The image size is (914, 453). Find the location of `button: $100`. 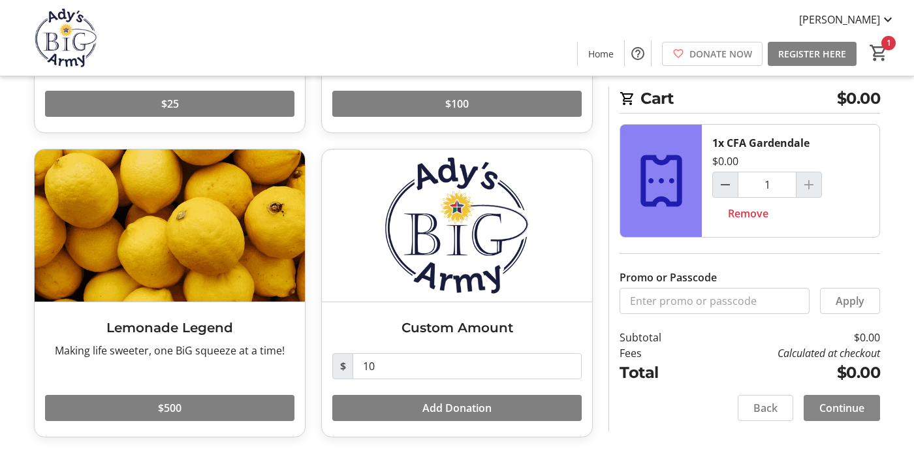

button: $100 is located at coordinates (457, 104).